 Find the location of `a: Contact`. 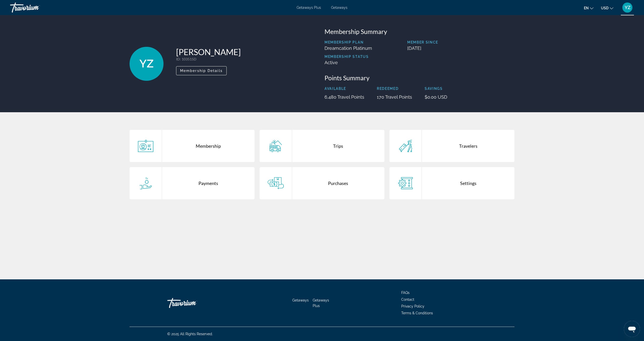

a: Contact is located at coordinates (408, 299).